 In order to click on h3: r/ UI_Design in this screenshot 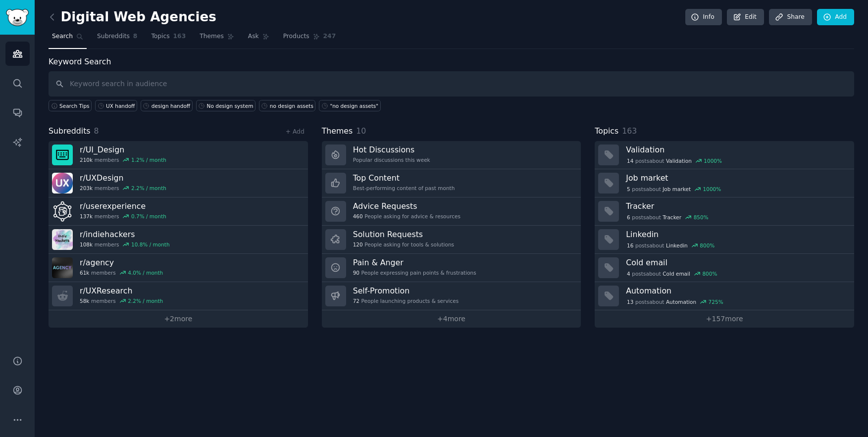, I will do `click(123, 149)`.